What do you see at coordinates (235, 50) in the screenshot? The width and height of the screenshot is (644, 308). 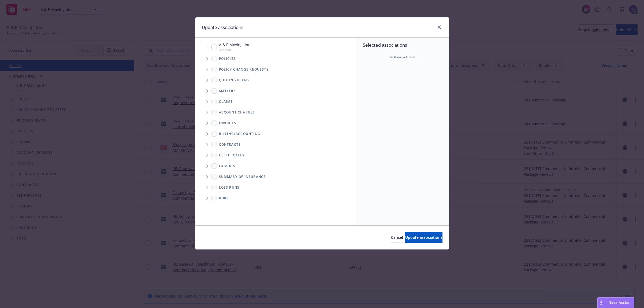 I see `span: Account` at bounding box center [235, 50].